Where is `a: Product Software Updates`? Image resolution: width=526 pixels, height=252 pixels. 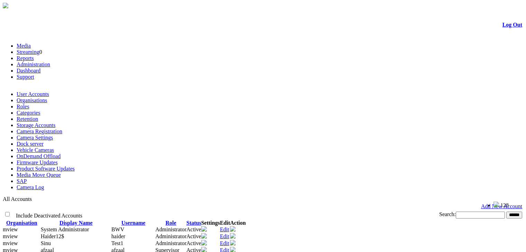 a: Product Software Updates is located at coordinates (46, 169).